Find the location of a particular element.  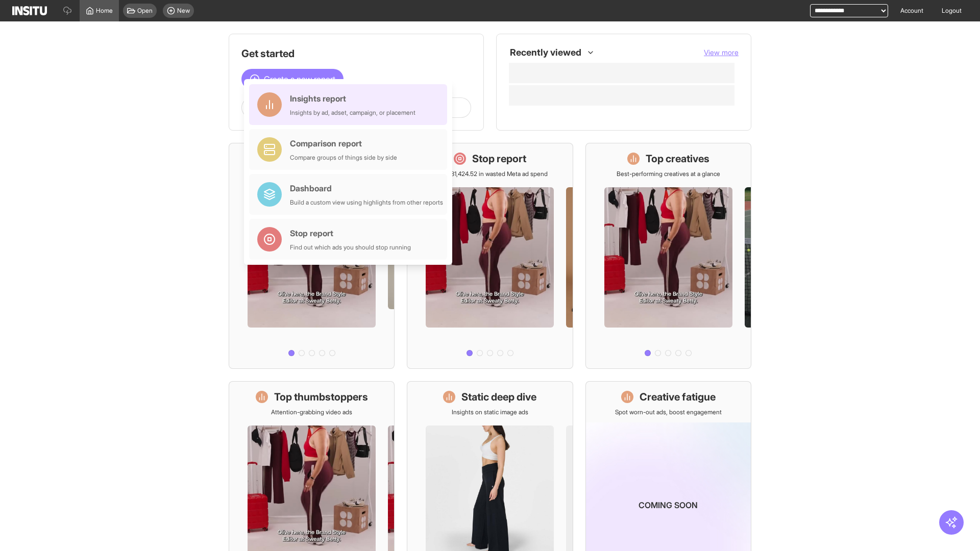

h1: Stop report is located at coordinates (499, 158).